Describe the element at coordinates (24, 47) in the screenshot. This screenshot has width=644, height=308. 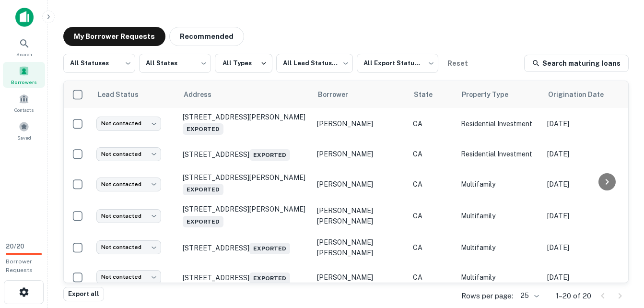
I see `a: Search` at that location.